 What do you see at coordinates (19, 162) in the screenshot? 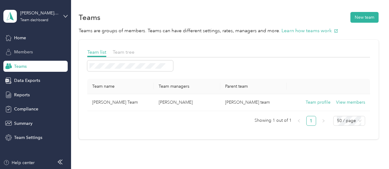
I see `button: Help center` at bounding box center [19, 162].